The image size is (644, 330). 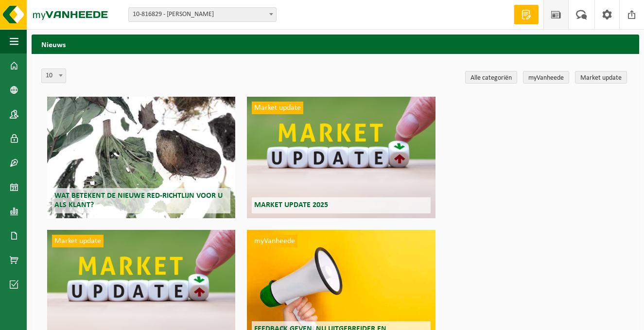 What do you see at coordinates (141, 157) in the screenshot?
I see `a: Wat betekent de nieuwe RED-richtlijn voor u als klant?` at bounding box center [141, 157].